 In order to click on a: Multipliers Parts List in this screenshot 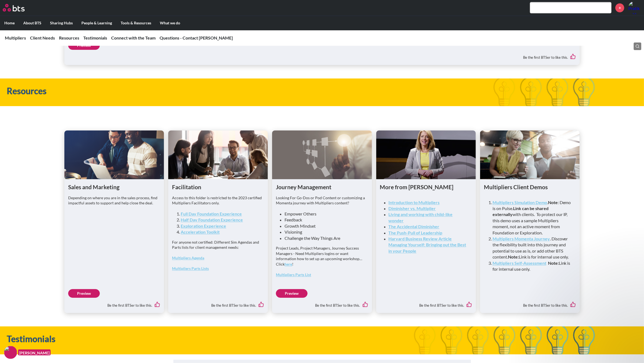, I will do `click(293, 275)`.